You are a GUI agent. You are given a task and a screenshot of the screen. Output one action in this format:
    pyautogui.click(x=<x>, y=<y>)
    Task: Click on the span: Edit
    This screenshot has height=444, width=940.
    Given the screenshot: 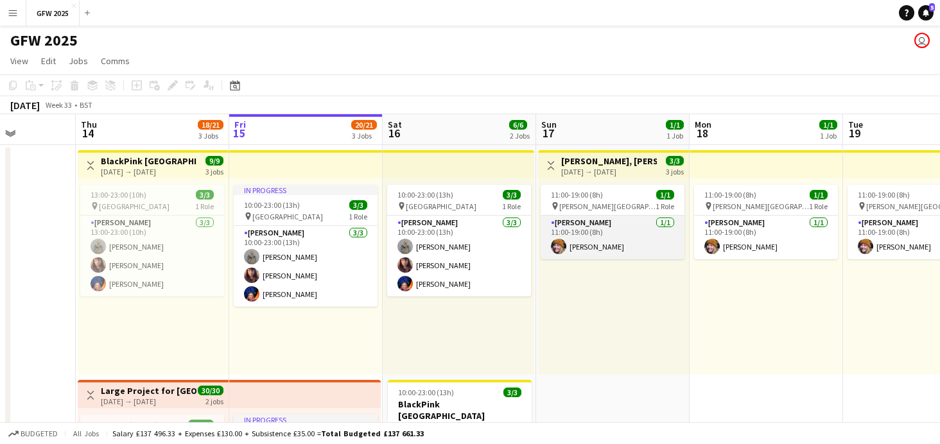 What is the action you would take?
    pyautogui.click(x=48, y=61)
    